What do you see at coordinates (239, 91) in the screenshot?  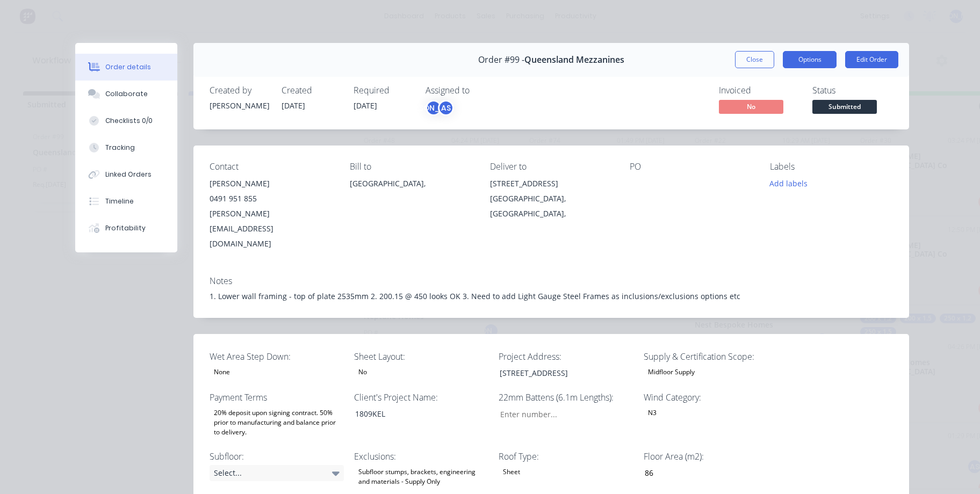 I see `div: Created by` at bounding box center [239, 91].